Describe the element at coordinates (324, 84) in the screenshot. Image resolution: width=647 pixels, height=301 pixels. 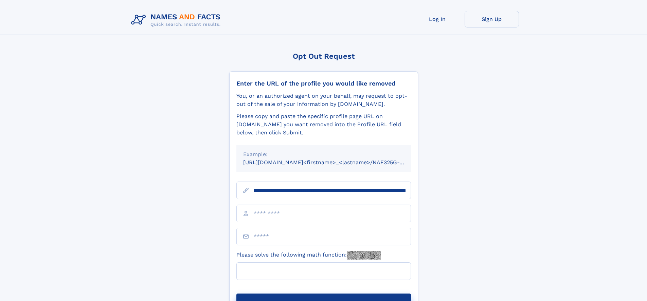
I see `div: Enter the URL of the profile you would like removed` at that location.